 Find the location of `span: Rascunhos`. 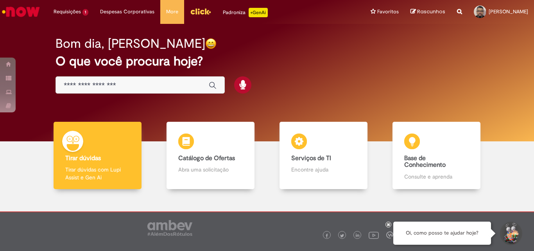

span: Rascunhos is located at coordinates (431, 11).